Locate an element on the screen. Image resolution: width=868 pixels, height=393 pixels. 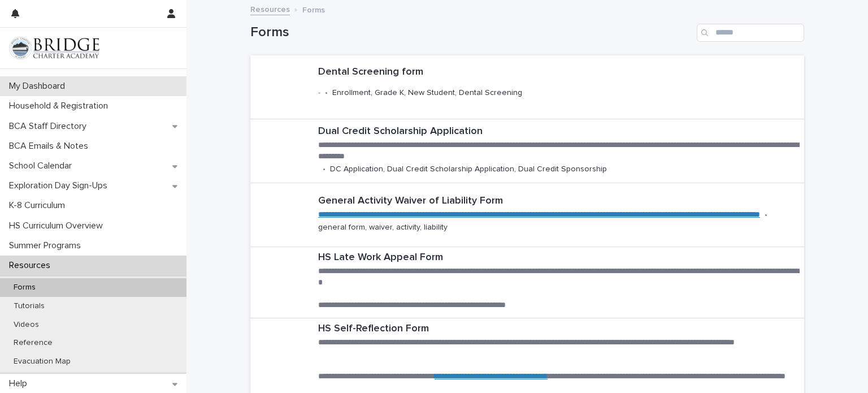
p: My Dashboard is located at coordinates (39, 85).